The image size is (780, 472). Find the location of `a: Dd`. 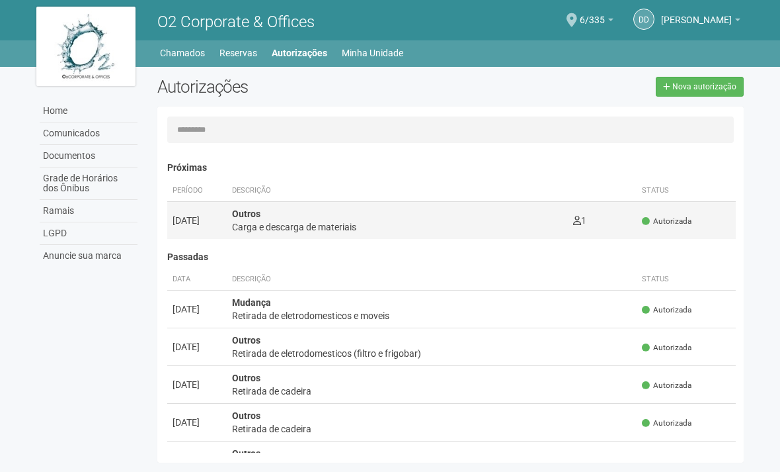

a: Dd is located at coordinates (644, 19).